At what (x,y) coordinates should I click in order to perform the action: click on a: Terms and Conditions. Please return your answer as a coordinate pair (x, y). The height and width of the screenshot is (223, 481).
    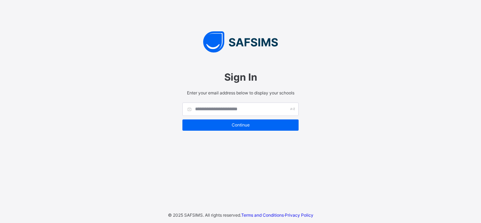
    Looking at the image, I should click on (263, 215).